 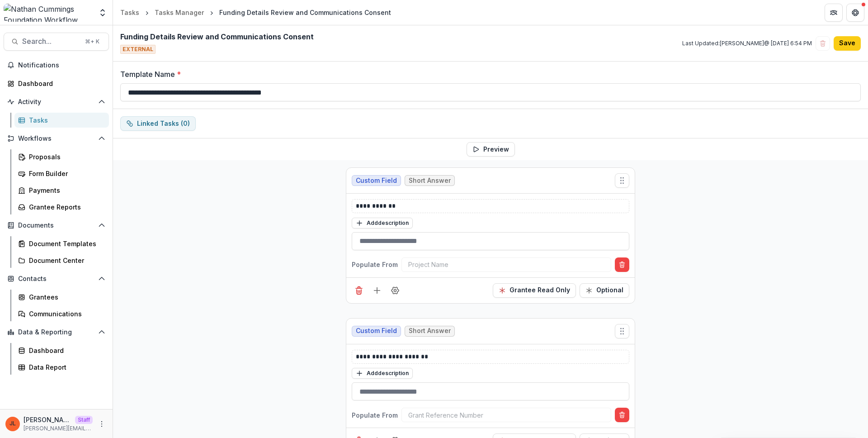 I want to click on button: dependent-tasks, so click(x=158, y=124).